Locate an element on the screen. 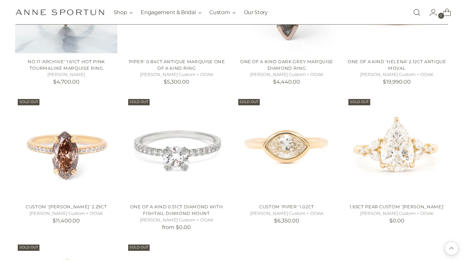 The width and height of the screenshot is (463, 260). button: Engagement & Bridal is located at coordinates (171, 12).